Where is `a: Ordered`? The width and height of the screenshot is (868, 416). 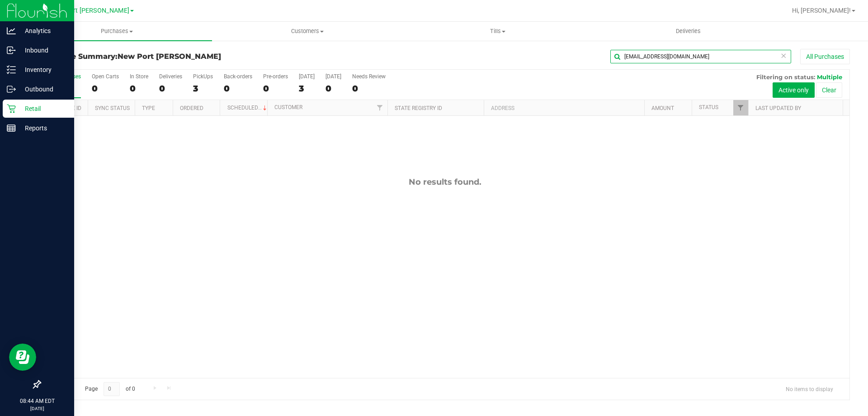 a: Ordered is located at coordinates (192, 108).